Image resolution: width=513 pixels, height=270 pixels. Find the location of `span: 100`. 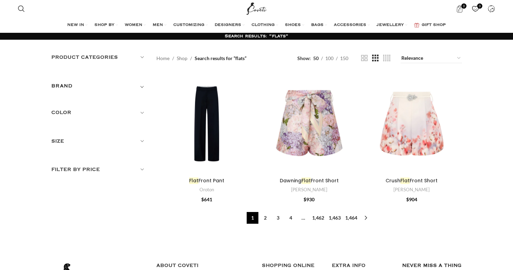

span: 100 is located at coordinates (330, 58).